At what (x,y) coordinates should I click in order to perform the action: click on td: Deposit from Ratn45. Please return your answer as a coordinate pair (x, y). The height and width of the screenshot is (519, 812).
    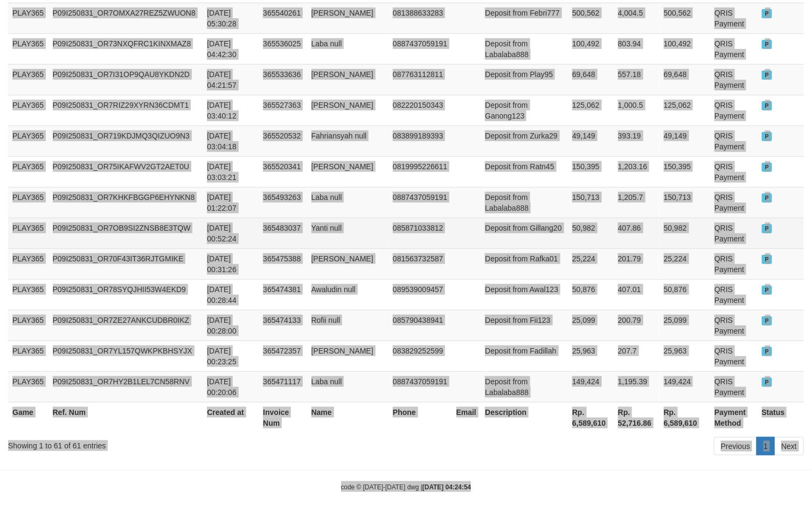
    Looking at the image, I should click on (524, 171).